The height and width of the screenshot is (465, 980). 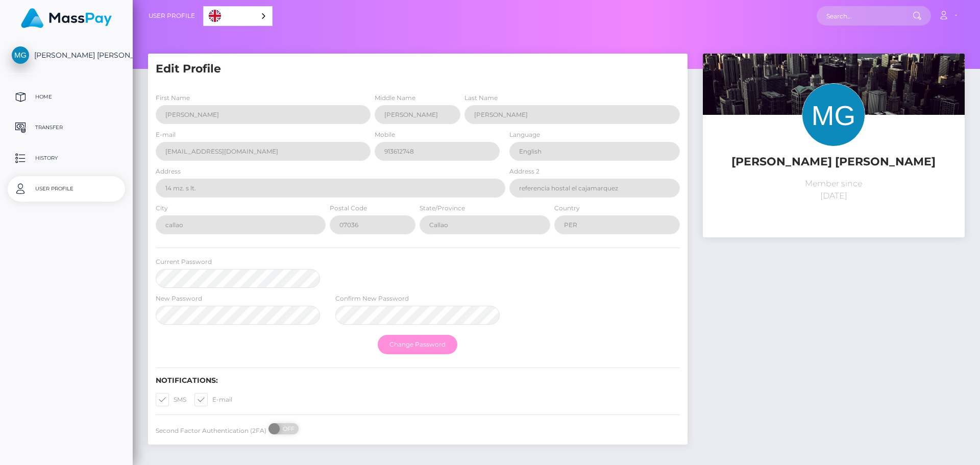 What do you see at coordinates (66, 158) in the screenshot?
I see `a: History` at bounding box center [66, 158].